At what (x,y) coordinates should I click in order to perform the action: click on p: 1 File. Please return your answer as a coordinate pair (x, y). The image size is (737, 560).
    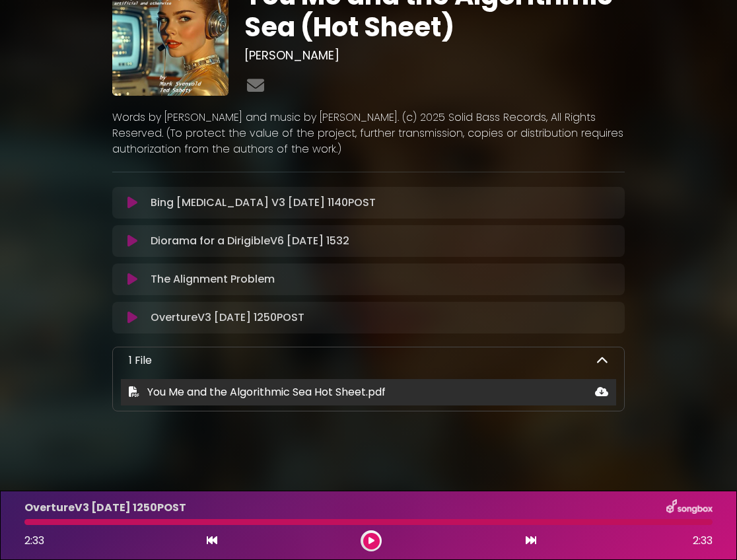
    Looking at the image, I should click on (140, 361).